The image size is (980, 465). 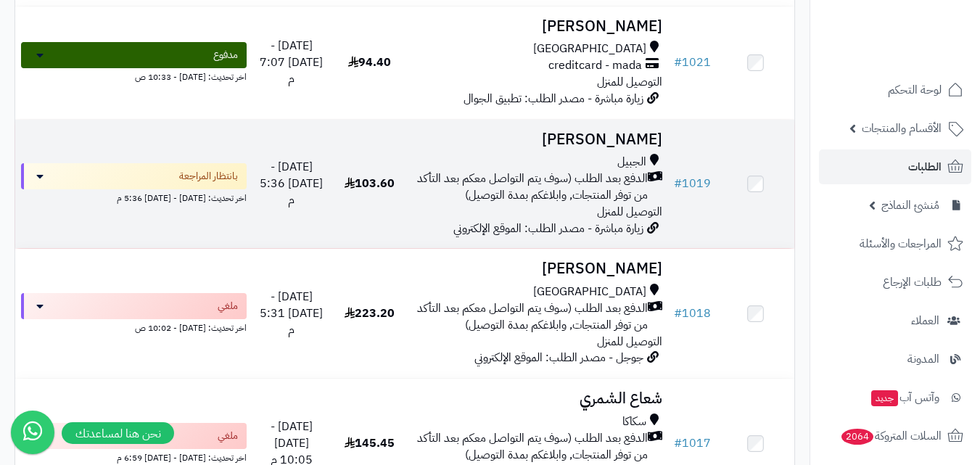 What do you see at coordinates (895, 359) in the screenshot?
I see `a: المدونة` at bounding box center [895, 359].